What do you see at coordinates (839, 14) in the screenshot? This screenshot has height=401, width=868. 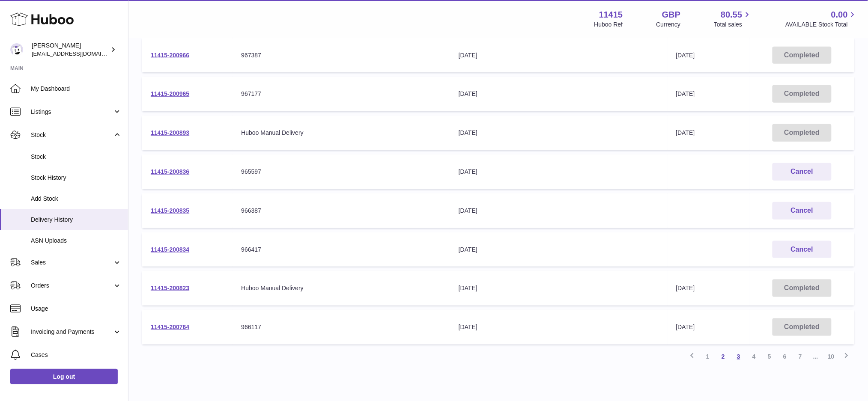 I see `span: 0.00` at bounding box center [839, 14].